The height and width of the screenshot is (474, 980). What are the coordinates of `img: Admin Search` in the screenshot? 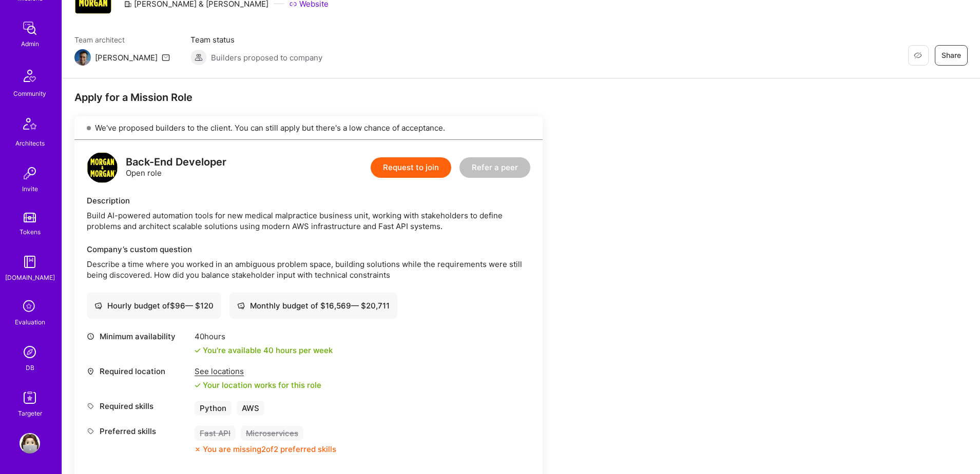 It's located at (30, 352).